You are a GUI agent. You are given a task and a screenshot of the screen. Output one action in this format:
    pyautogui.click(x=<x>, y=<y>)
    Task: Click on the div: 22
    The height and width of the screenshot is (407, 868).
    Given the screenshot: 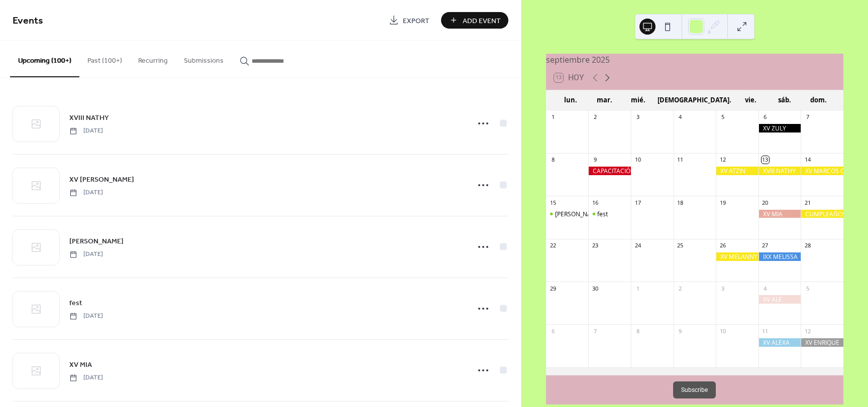 What is the action you would take?
    pyautogui.click(x=553, y=245)
    